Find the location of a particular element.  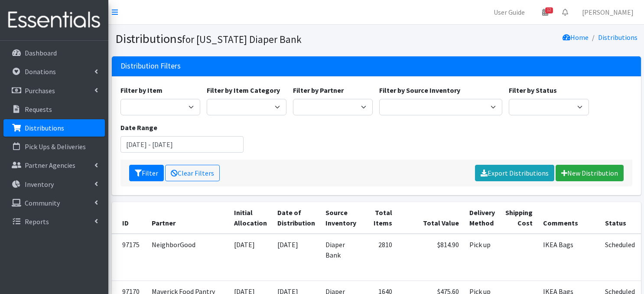

span: 12 is located at coordinates (549, 10).